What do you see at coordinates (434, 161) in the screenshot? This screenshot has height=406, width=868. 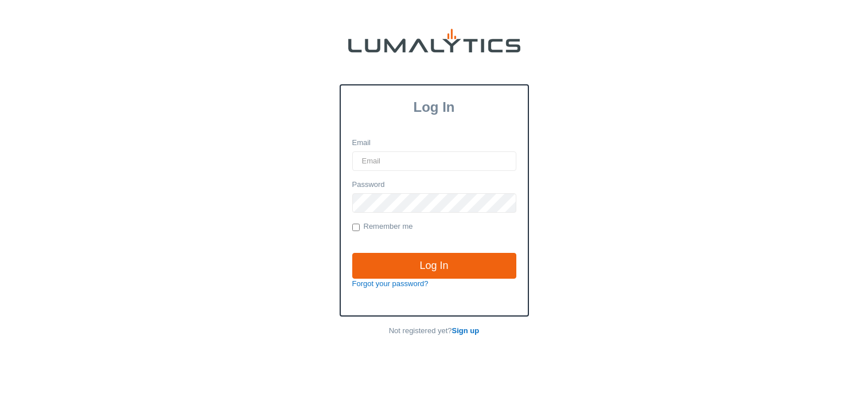 I see `input: Email` at bounding box center [434, 161].